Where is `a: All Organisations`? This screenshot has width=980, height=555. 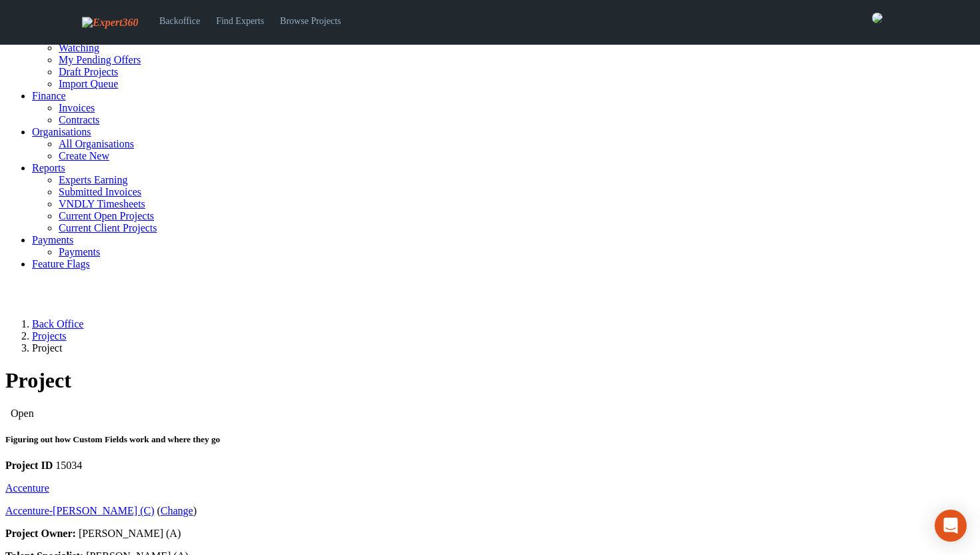 a: All Organisations is located at coordinates (96, 143).